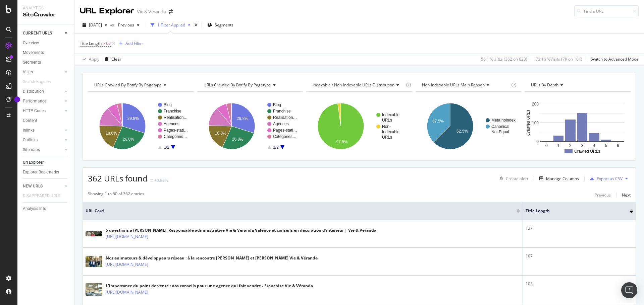  I want to click on h4: URLs by Depth, so click(577, 85).